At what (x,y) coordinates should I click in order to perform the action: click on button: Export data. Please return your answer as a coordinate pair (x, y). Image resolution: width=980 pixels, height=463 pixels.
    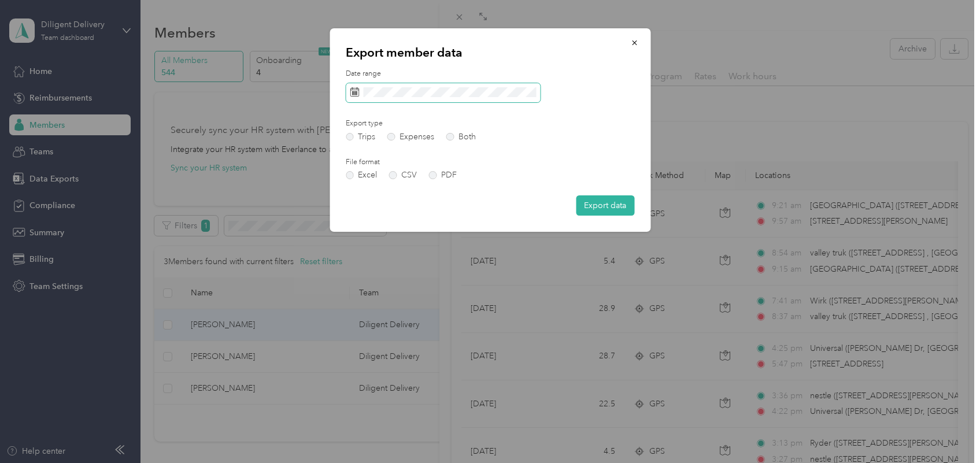
    Looking at the image, I should click on (605, 205).